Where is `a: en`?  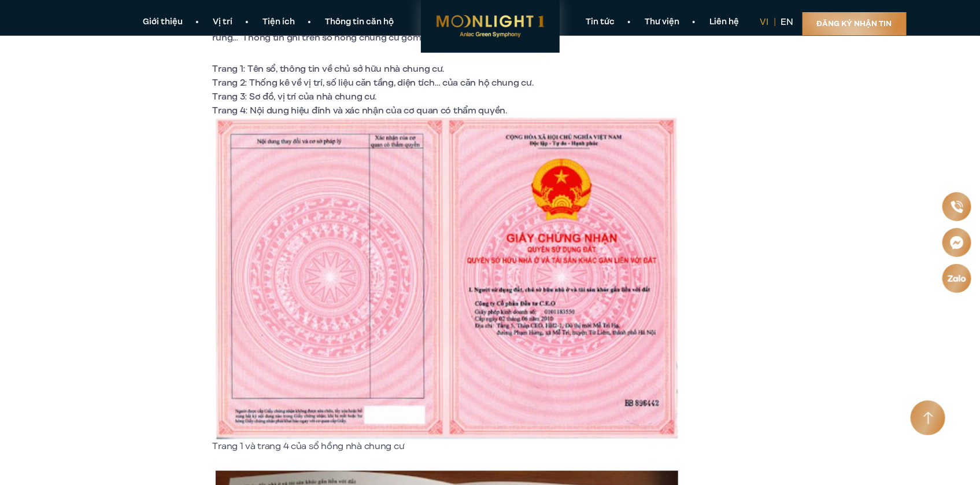 a: en is located at coordinates (788, 22).